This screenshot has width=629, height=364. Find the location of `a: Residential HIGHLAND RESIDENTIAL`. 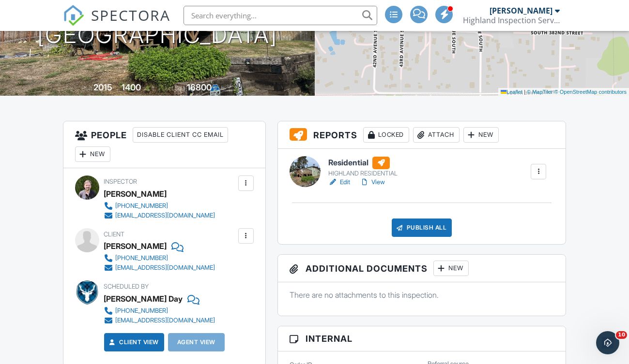

a: Residential HIGHLAND RESIDENTIAL is located at coordinates (363, 168).